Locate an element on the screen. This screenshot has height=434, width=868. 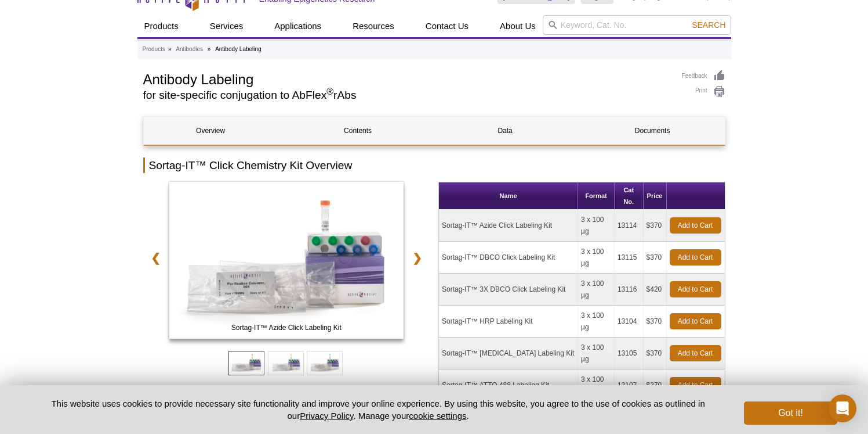
th: Format is located at coordinates (596, 195).